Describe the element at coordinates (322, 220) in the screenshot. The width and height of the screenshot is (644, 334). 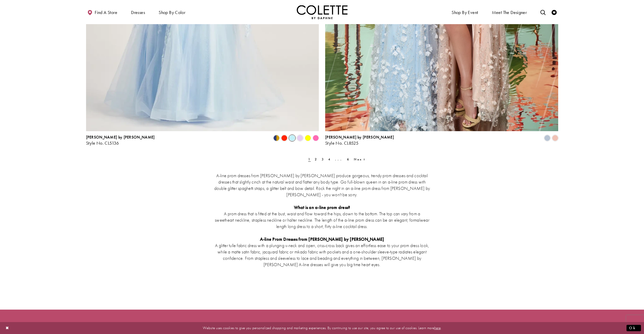
I see `p: A prom dress that is fitted at the bust, waist and flow toward the hips, down to the bottom. The ...` at that location.